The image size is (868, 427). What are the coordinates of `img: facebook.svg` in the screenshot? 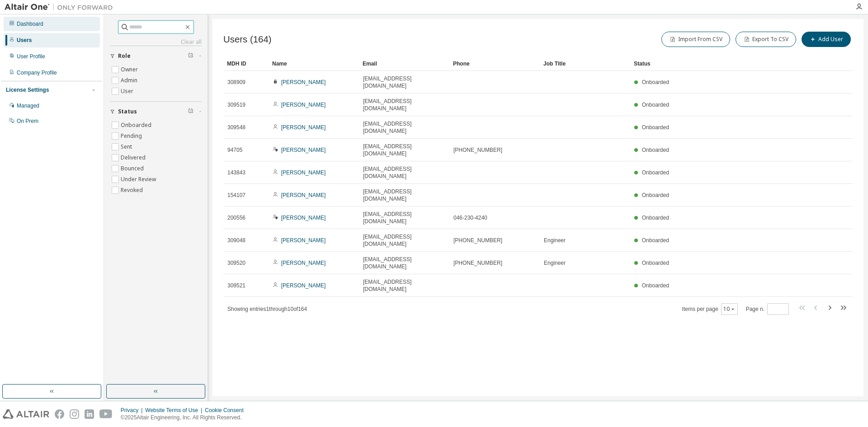 It's located at (59, 414).